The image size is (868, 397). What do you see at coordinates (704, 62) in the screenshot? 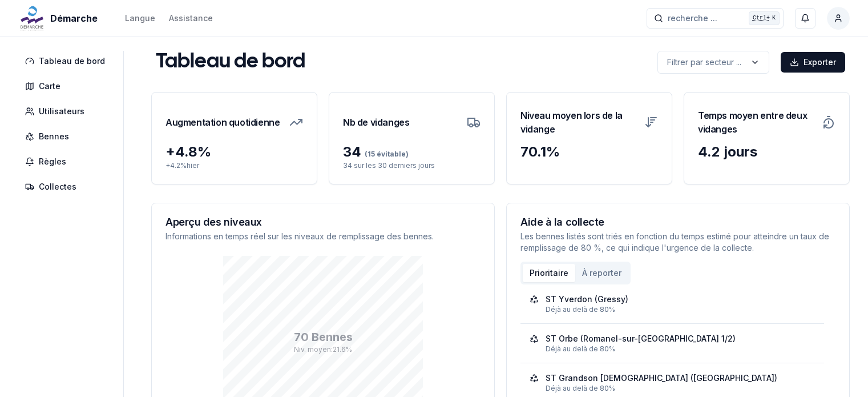
I see `p: Filtrer par secteur ...` at bounding box center [704, 62].